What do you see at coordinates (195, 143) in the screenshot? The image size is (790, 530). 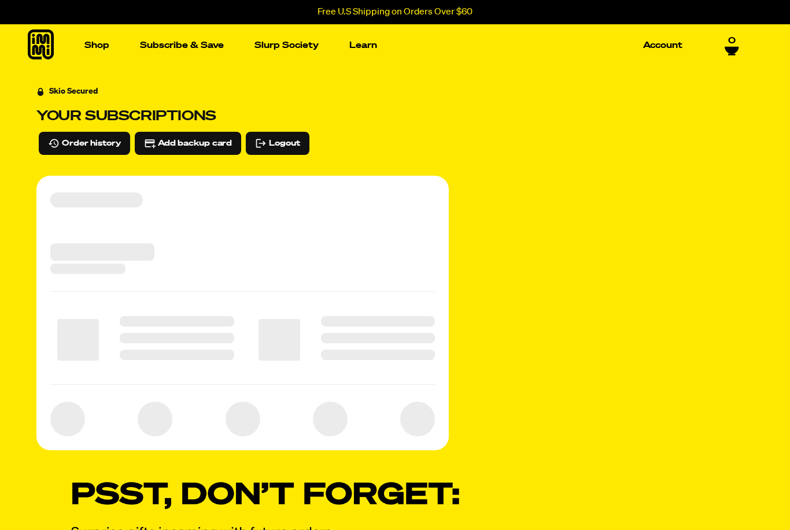 I see `span: Add backup card` at bounding box center [195, 143].